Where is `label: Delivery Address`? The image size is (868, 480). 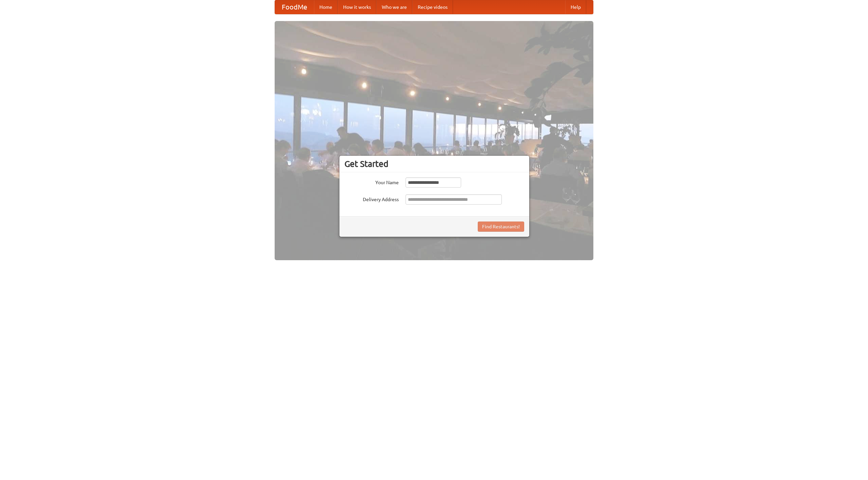
label: Delivery Address is located at coordinates (372, 199).